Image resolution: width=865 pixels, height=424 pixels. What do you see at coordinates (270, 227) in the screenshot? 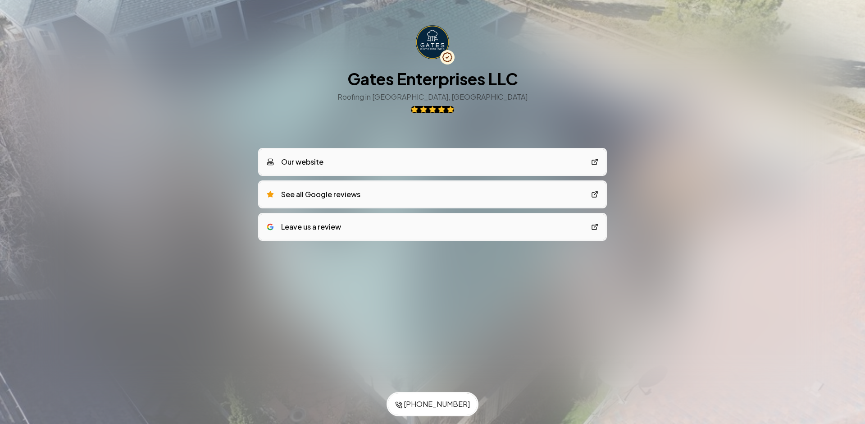
I see `img: google logo` at bounding box center [270, 227].